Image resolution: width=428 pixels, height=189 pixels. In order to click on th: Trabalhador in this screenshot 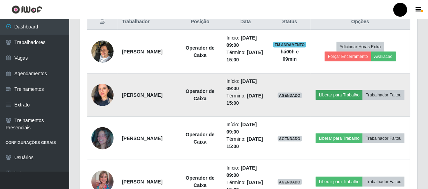, I will do `click(148, 22)`.